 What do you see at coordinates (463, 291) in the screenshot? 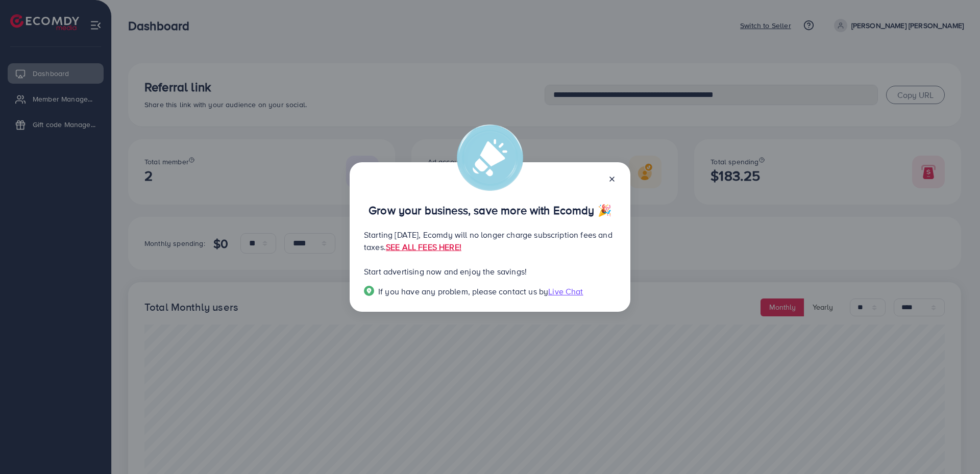
I see `span: If you have any problem, please contact us by` at bounding box center [463, 291].